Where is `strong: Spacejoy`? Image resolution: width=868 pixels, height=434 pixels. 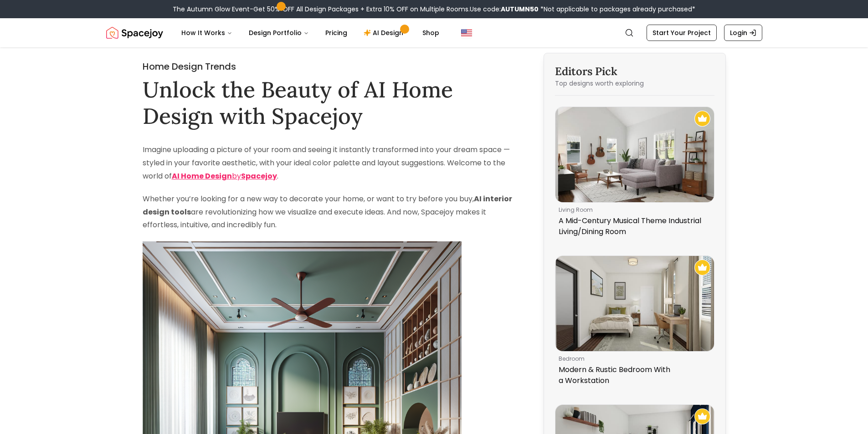
strong: Spacejoy is located at coordinates (259, 176).